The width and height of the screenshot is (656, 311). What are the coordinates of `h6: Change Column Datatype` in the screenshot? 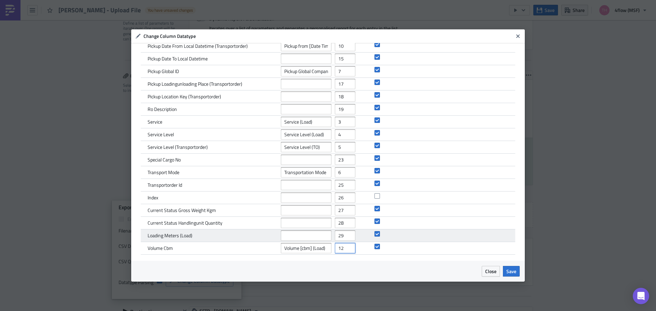 It's located at (328, 36).